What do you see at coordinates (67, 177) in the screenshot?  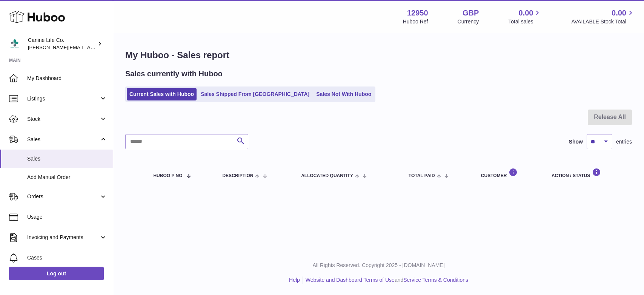 I see `span: Add Manual Order` at bounding box center [67, 177].